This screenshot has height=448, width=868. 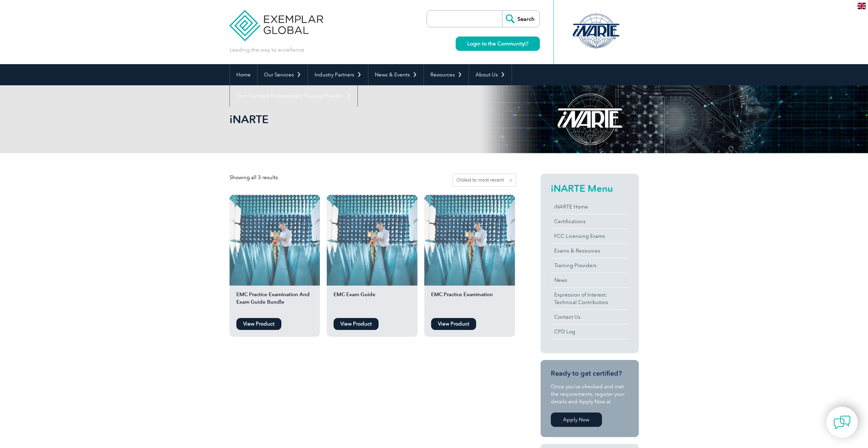 What do you see at coordinates (497, 44) in the screenshot?
I see `a: Login to the Community` at bounding box center [497, 44].